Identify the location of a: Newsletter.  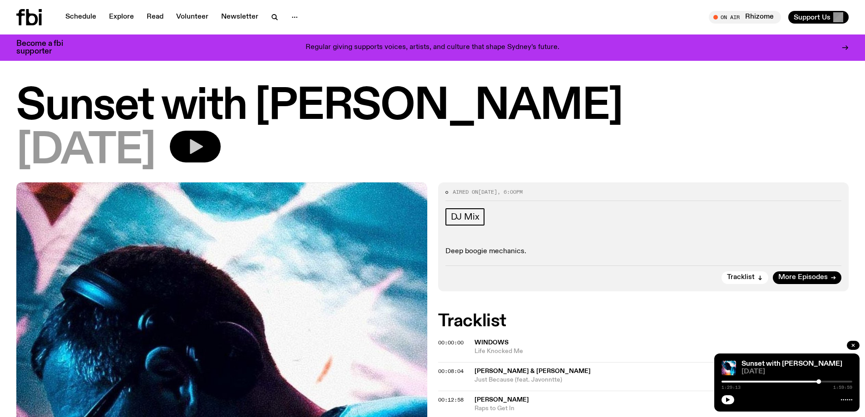
(240, 17).